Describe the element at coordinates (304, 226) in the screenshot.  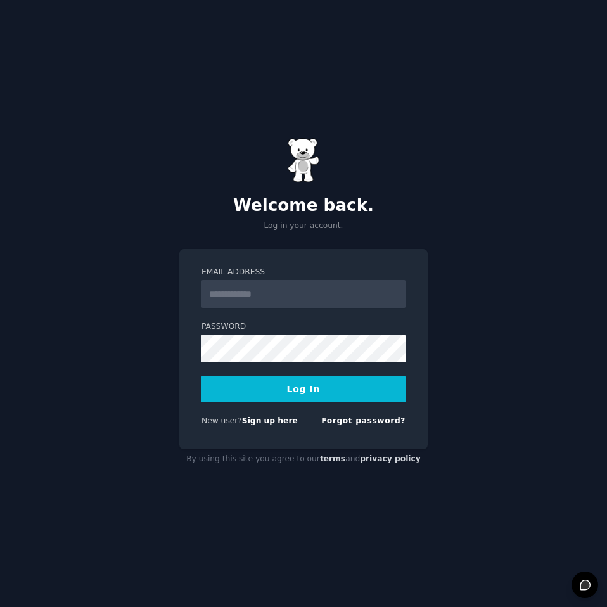
I see `p: Log in your account.` at that location.